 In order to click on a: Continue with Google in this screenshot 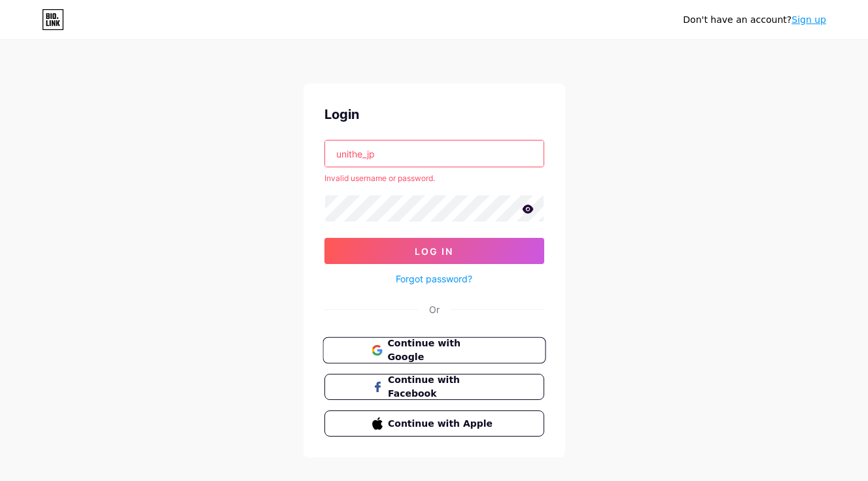, I will do `click(434, 350)`.